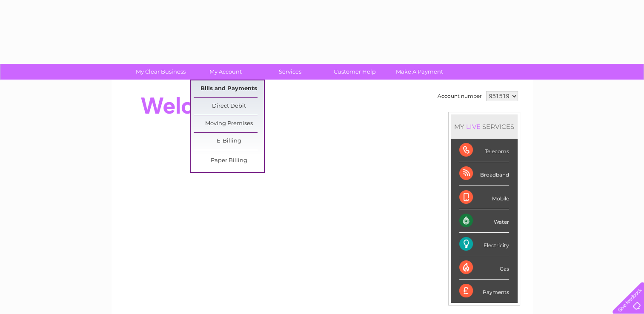  What do you see at coordinates (419, 71) in the screenshot?
I see `a: Make A Payment` at bounding box center [419, 71].